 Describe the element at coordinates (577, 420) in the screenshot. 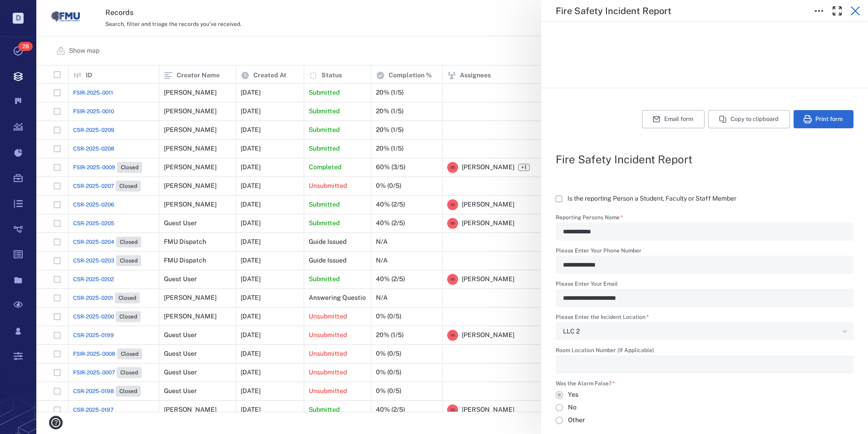

I see `span: Other` at that location.